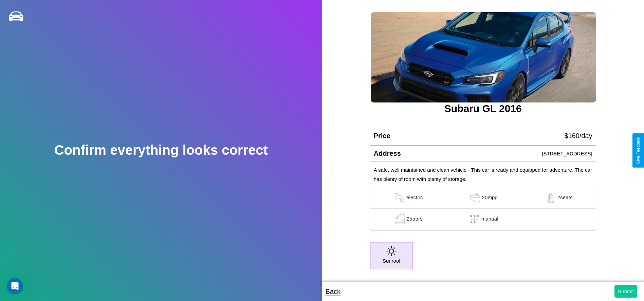 This screenshot has width=644, height=301. Describe the element at coordinates (483, 109) in the screenshot. I see `h3: Subaru GL 2016` at that location.